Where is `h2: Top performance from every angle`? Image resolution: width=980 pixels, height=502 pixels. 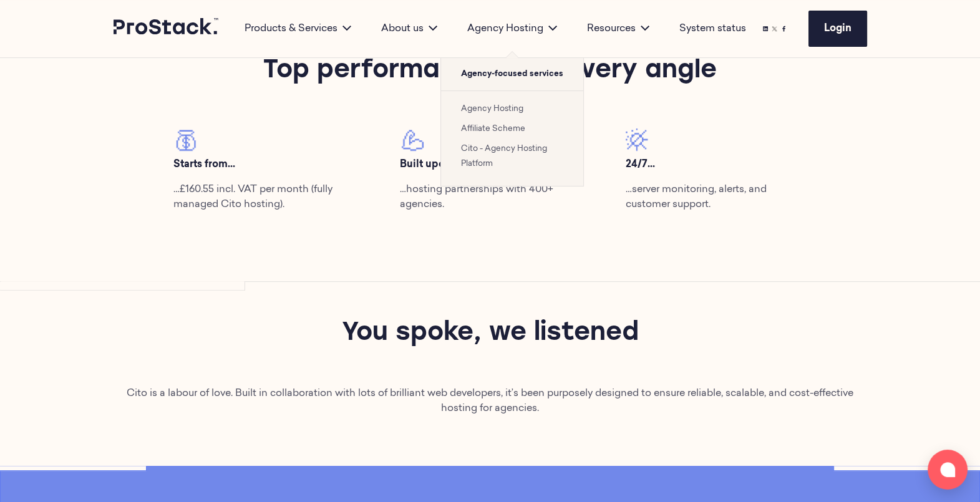 h2: Top performance from every angle is located at coordinates (490, 71).